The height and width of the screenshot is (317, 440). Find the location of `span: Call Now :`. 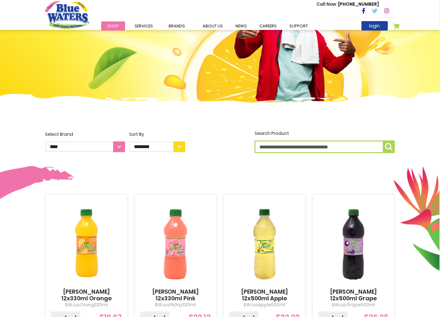

span: Call Now : is located at coordinates (327, 4).